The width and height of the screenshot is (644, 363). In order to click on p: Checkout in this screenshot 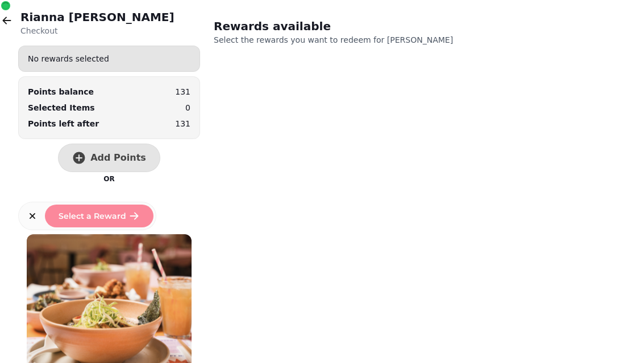, I will do `click(97, 31)`.